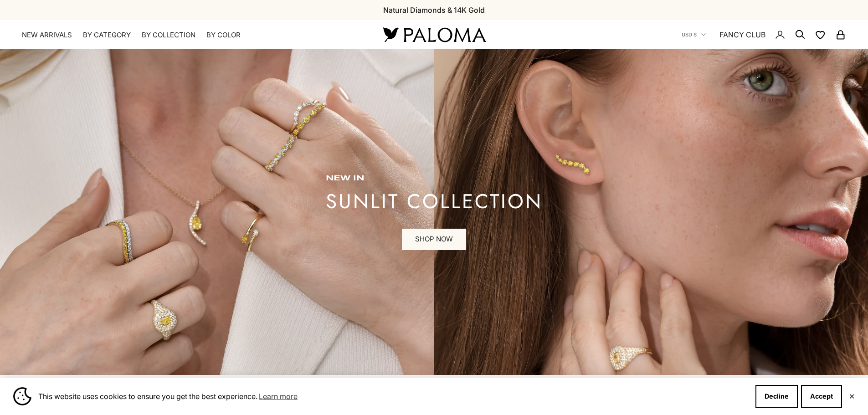 This screenshot has width=868, height=415. Describe the element at coordinates (107, 35) in the screenshot. I see `summary: By Category` at that location.